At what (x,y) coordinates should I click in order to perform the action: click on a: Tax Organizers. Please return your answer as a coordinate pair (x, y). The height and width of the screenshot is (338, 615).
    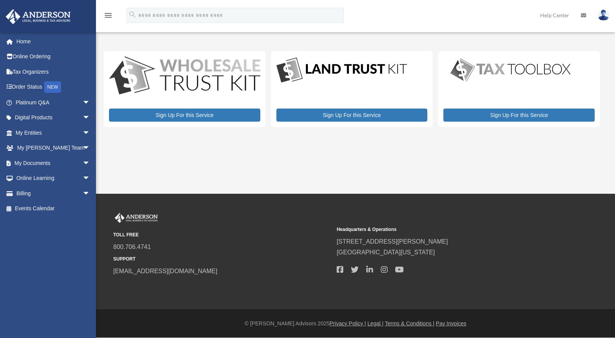
    Looking at the image, I should click on (53, 72).